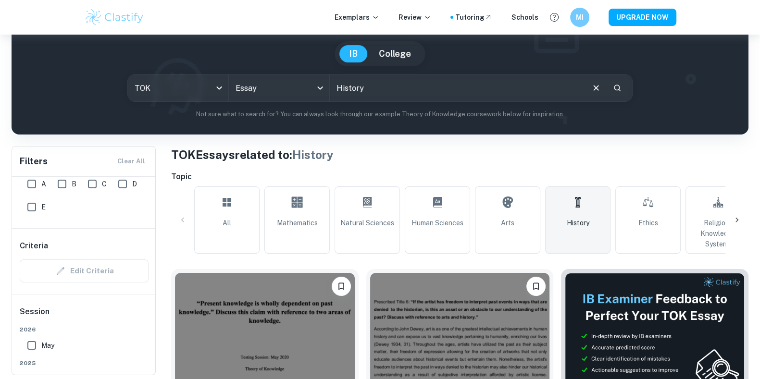 This screenshot has width=760, height=379. What do you see at coordinates (395, 54) in the screenshot?
I see `button: College` at bounding box center [395, 54].